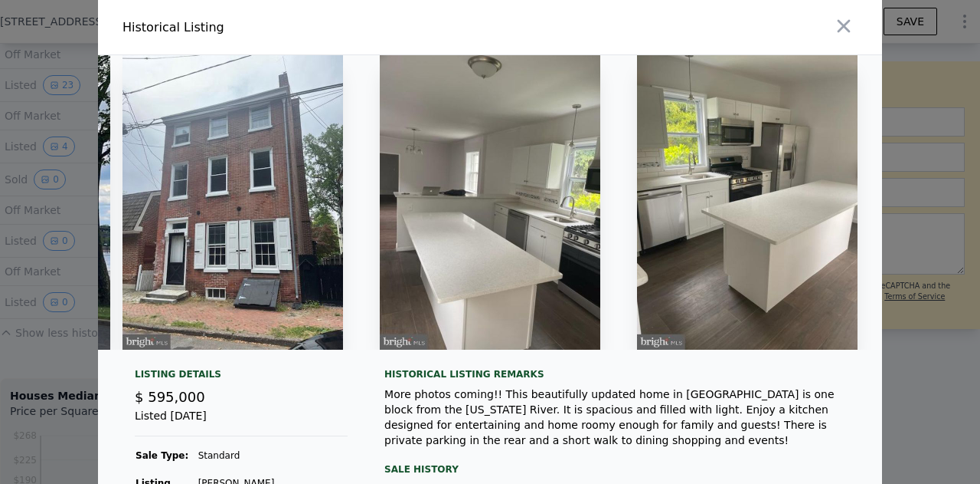 The height and width of the screenshot is (484, 980). I want to click on strong: Sale Type:, so click(161, 456).